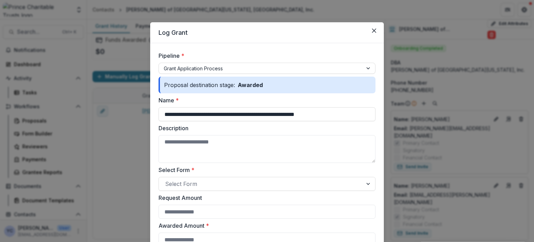  I want to click on div: Proposal destination stage:, so click(267, 85).